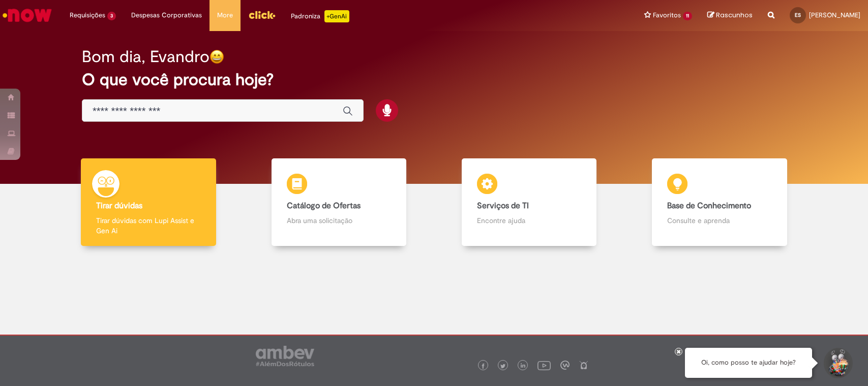  What do you see at coordinates (688, 16) in the screenshot?
I see `span: 11` at bounding box center [688, 16].